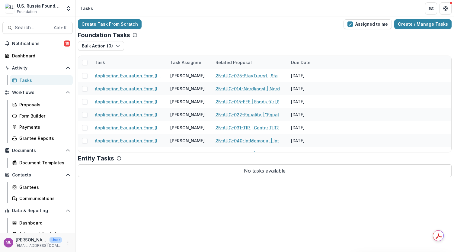  Describe the element at coordinates (423, 24) in the screenshot. I see `a: Create / Manage Tasks` at that location.